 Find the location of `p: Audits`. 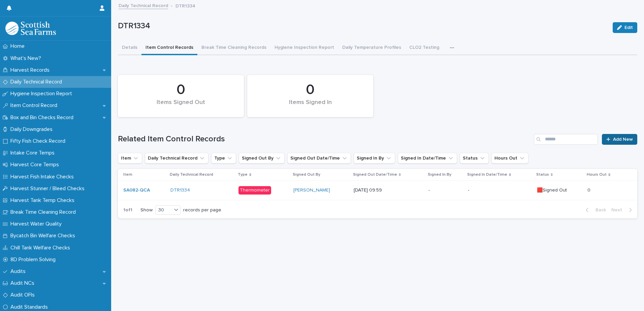

p: Audits is located at coordinates (19, 271).